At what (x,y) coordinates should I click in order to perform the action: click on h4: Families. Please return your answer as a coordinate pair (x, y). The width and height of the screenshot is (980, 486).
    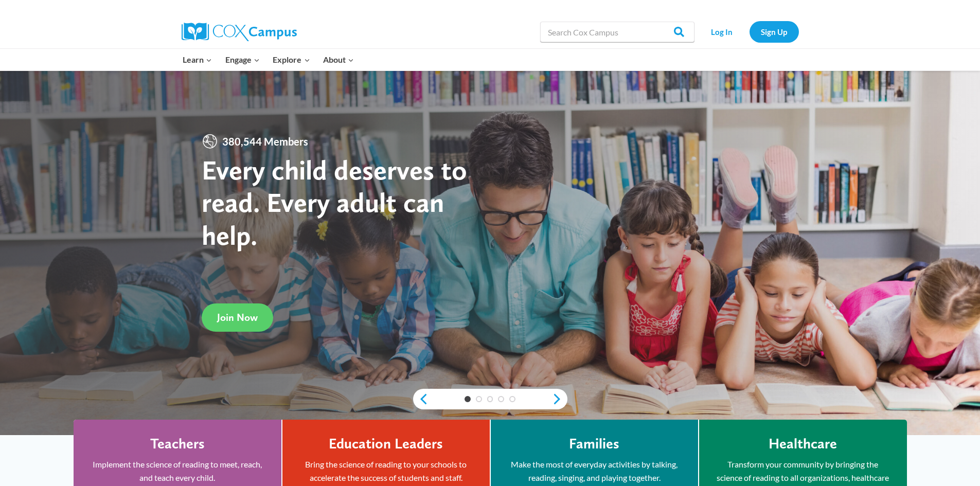
    Looking at the image, I should click on (594, 443).